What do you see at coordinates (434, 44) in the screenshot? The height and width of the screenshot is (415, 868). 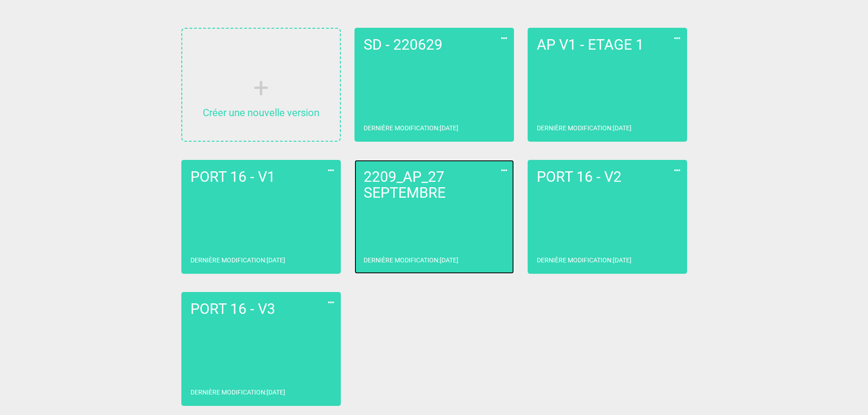 I see `h2: SD - 220629` at bounding box center [434, 44].